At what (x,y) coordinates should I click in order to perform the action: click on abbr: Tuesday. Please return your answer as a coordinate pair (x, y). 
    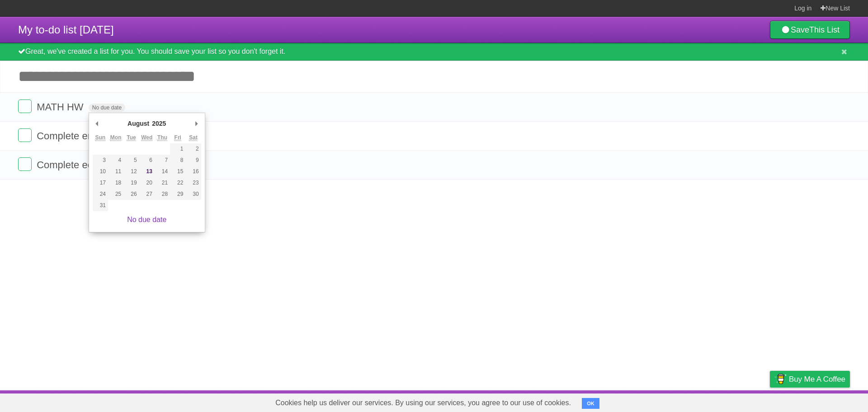
    Looking at the image, I should click on (131, 137).